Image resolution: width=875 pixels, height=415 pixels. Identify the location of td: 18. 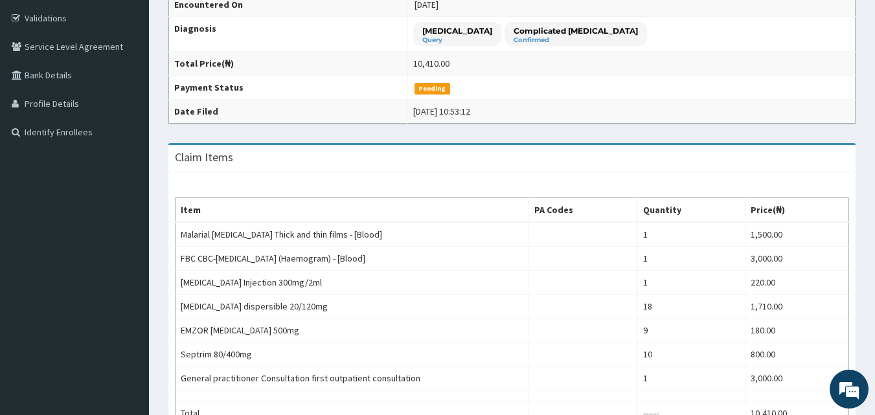
(692, 306).